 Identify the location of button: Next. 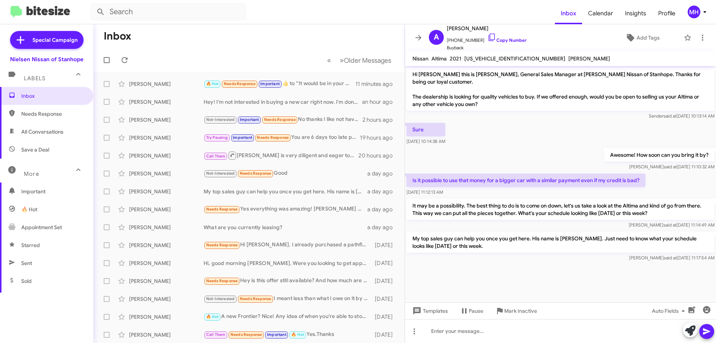
(366, 60).